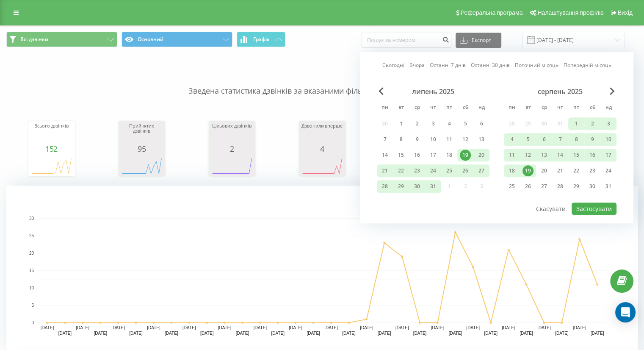  What do you see at coordinates (608, 124) in the screenshot?
I see `div: 3` at bounding box center [608, 124].